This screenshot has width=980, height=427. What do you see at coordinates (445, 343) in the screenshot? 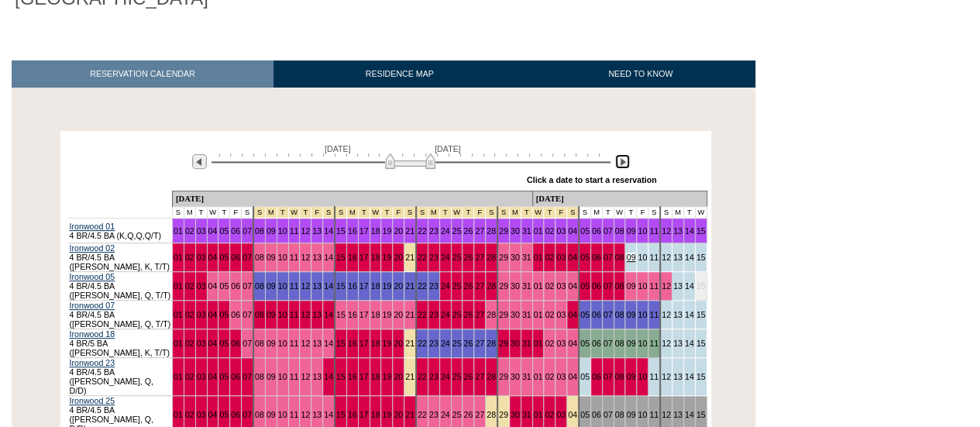
I see `a: 24` at bounding box center [445, 343].